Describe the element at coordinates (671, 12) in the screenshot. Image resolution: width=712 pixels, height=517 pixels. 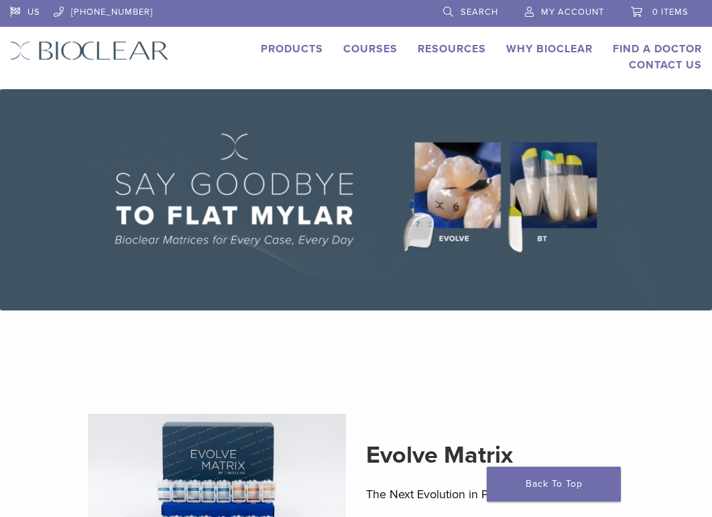
I see `span: 0 items` at that location.